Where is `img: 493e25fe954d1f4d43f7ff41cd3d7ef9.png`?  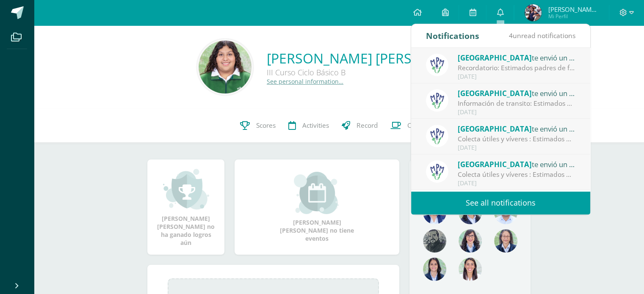
img: 493e25fe954d1f4d43f7ff41cd3d7ef9.png is located at coordinates (533, 13).